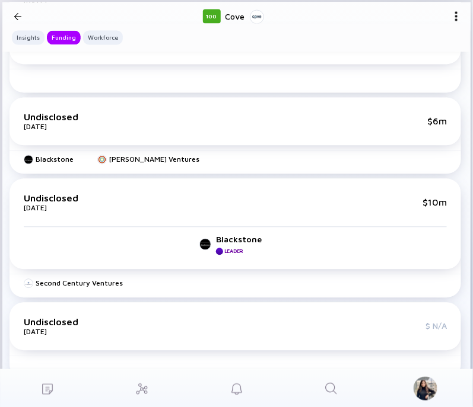 Image resolution: width=473 pixels, height=407 pixels. Describe the element at coordinates (234, 251) in the screenshot. I see `div: Leader` at that location.